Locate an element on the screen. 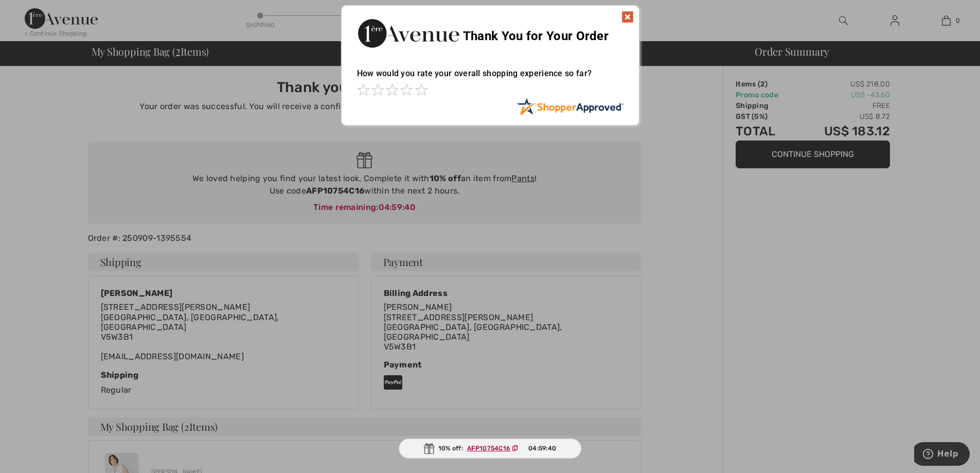  img: Thank You for Your Order is located at coordinates (409, 33).